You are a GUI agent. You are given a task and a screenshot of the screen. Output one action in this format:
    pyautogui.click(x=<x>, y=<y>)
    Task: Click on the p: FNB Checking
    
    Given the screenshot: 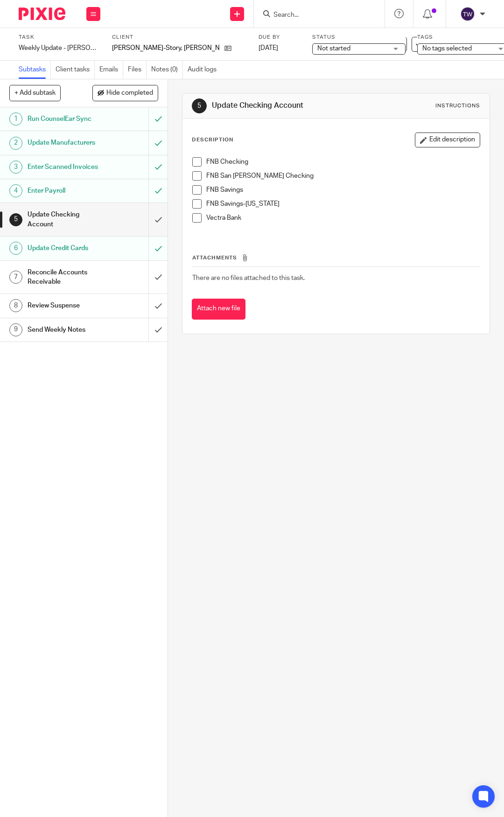 What is the action you would take?
    pyautogui.click(x=343, y=162)
    